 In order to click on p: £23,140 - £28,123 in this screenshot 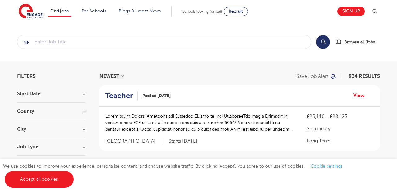, I will do `click(340, 116)`.